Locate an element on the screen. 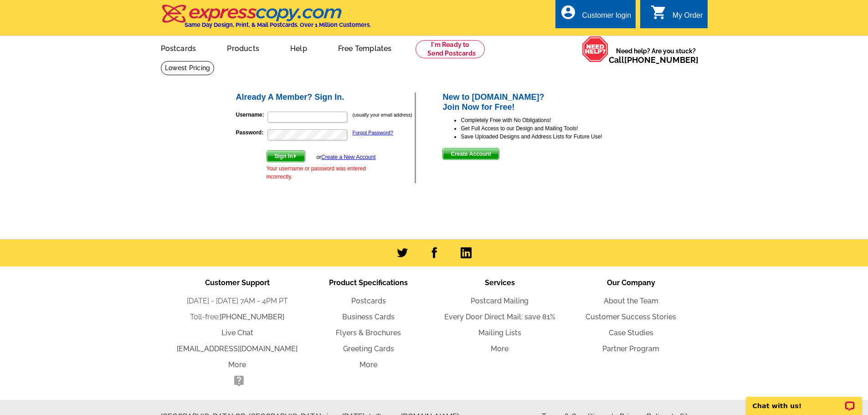 The image size is (868, 415). i: shopping_cart is located at coordinates (659, 12).